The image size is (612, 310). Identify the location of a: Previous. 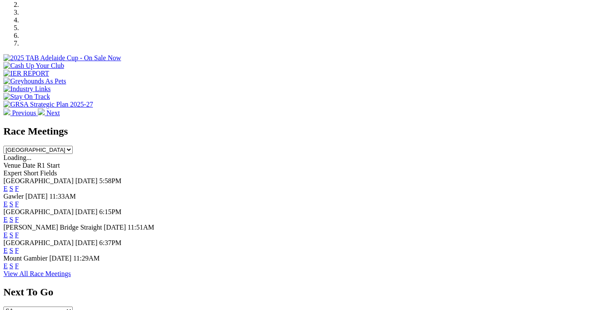
(21, 113).